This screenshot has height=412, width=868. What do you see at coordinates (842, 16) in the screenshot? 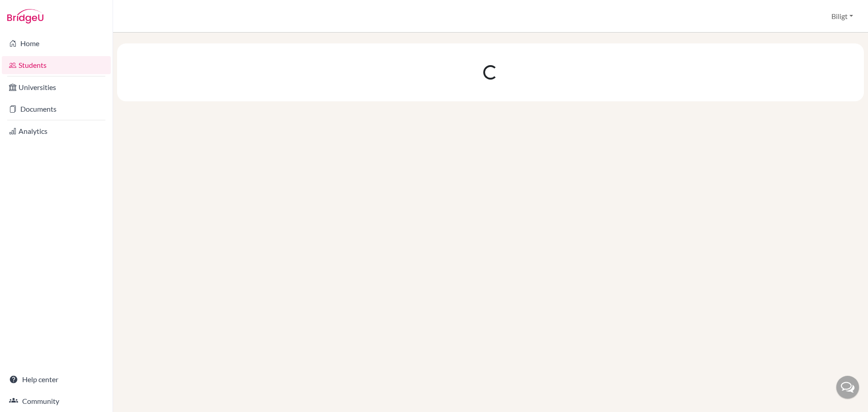
I see `button: Biligt` at bounding box center [842, 16].